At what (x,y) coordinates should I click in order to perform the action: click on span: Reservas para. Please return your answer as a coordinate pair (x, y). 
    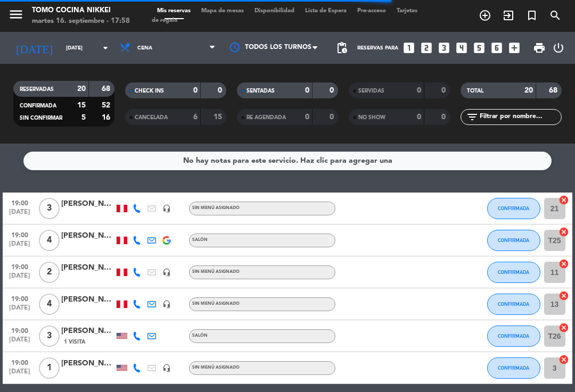
    Looking at the image, I should click on (377, 48).